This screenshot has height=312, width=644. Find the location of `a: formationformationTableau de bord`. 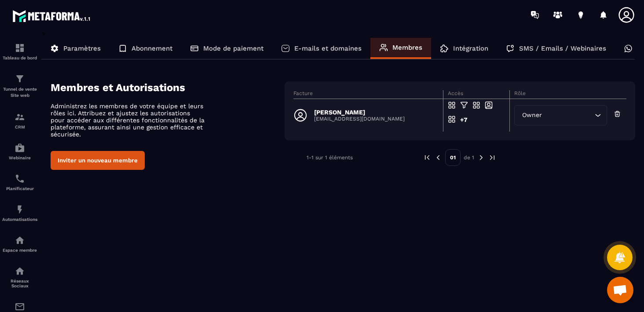

a: formationformationTableau de bord is located at coordinates (20, 52).